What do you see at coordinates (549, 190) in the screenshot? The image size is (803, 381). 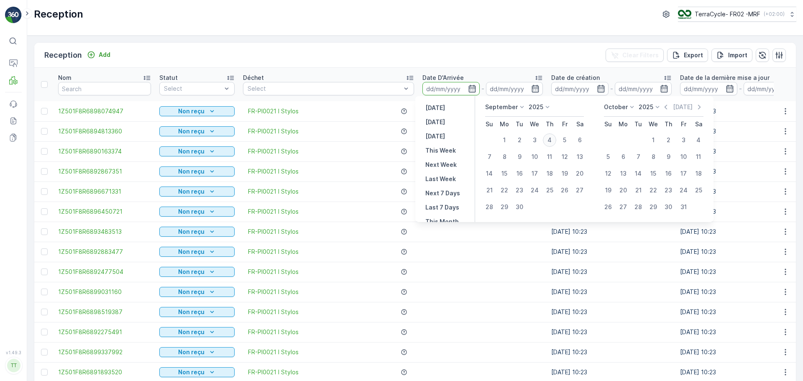 I see `div: 25` at bounding box center [549, 190].